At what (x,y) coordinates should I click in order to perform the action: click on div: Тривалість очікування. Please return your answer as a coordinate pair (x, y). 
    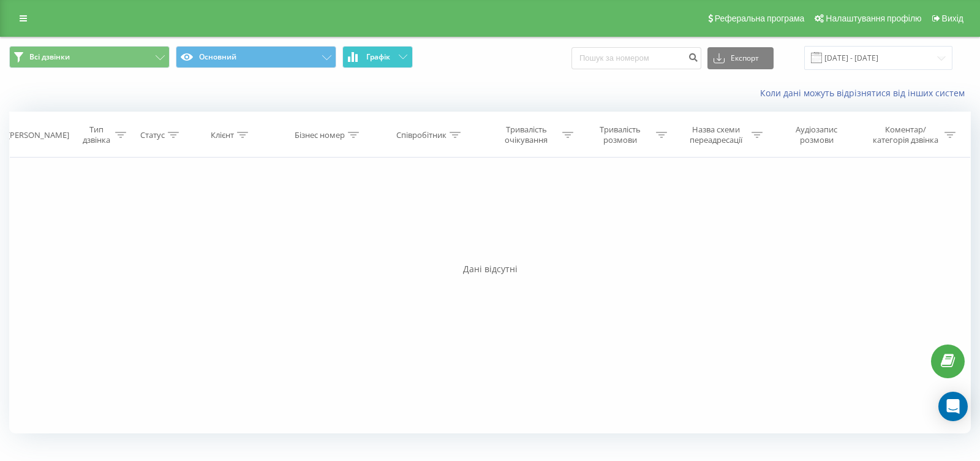
    Looking at the image, I should click on (526, 135).